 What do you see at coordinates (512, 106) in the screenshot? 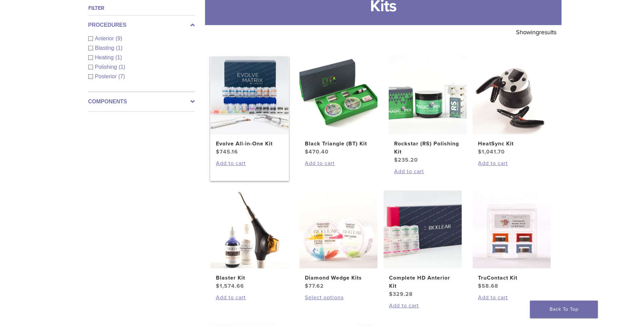
I see `a: HeatSync KitHeatSync Kit $1,041.70` at bounding box center [512, 106].